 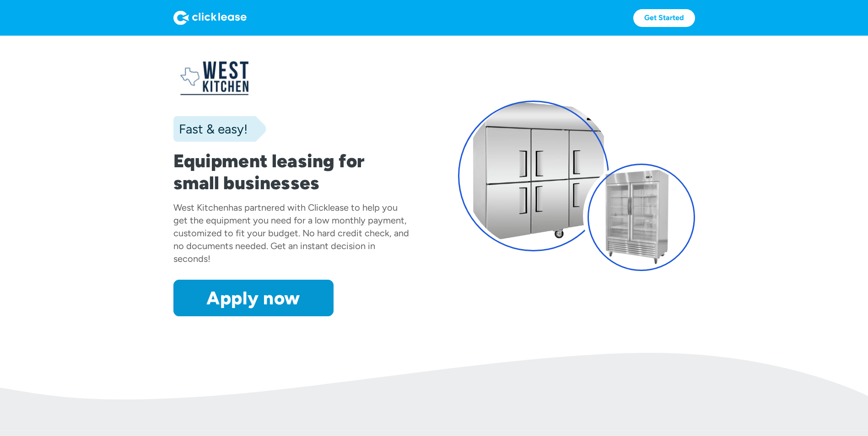 What do you see at coordinates (291, 233) in the screenshot?
I see `div: has partnered with Clicklease to help you get the equipment you need for a low monthly payment, c...` at bounding box center [291, 233].